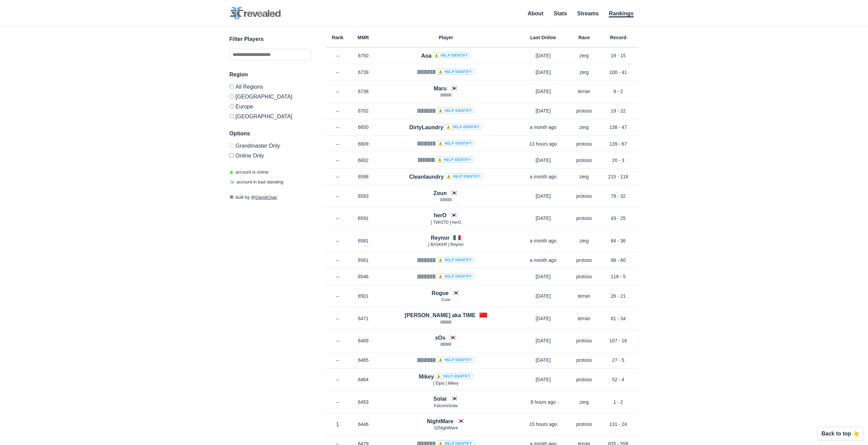  What do you see at coordinates (231, 145) in the screenshot?
I see `input: Grandmaster Only` at bounding box center [231, 145].